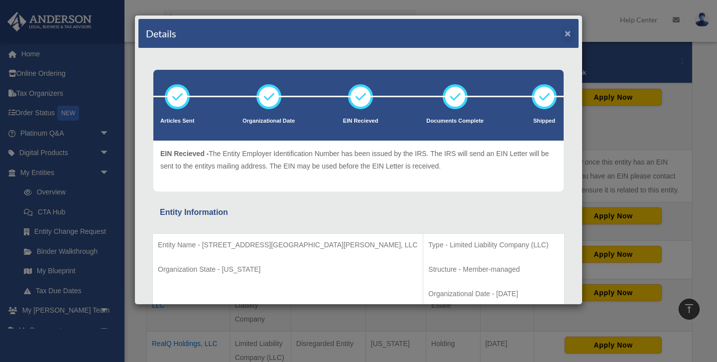 The image size is (717, 362). I want to click on h4: Details, so click(161, 33).